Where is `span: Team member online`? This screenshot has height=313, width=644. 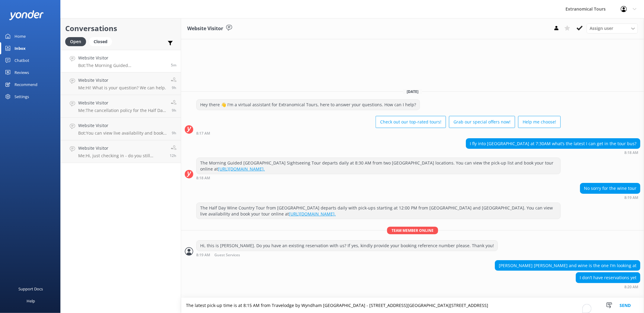 span: Team member online is located at coordinates (412, 230).